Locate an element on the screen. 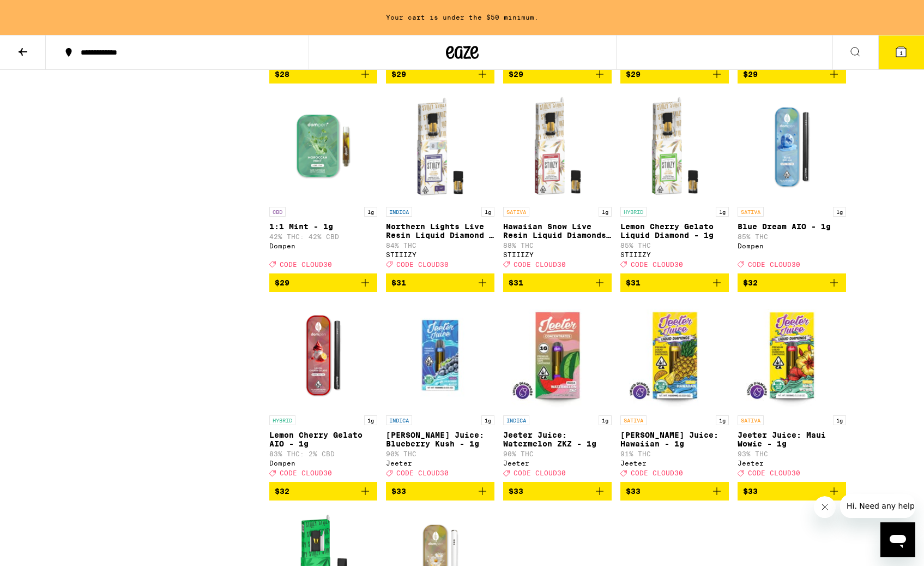  img: STIIIZY - Hawaiian Snow Live Resin Liquid Diamonds - 1g is located at coordinates (557, 147).